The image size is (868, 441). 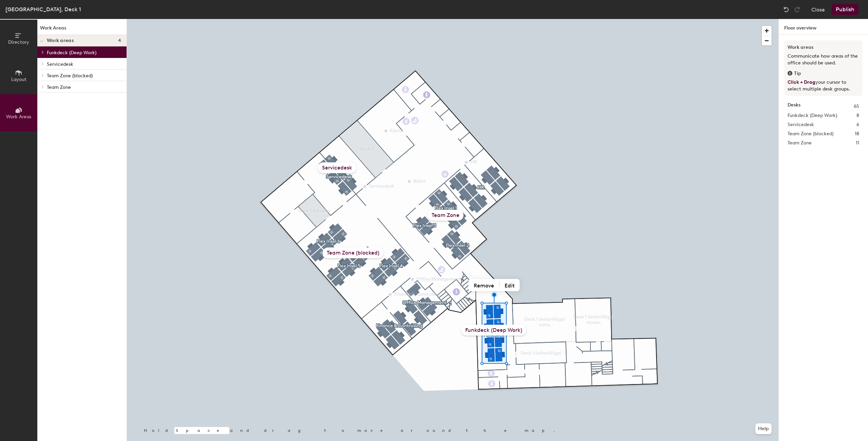 I want to click on p: Funkdeck (Deep Work), so click(x=84, y=52).